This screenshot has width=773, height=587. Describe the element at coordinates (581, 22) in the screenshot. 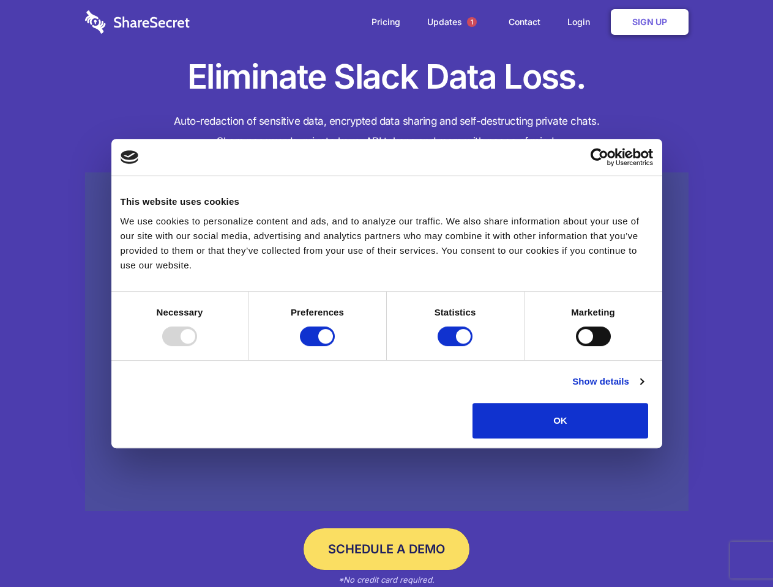

I see `a: Login` at that location.